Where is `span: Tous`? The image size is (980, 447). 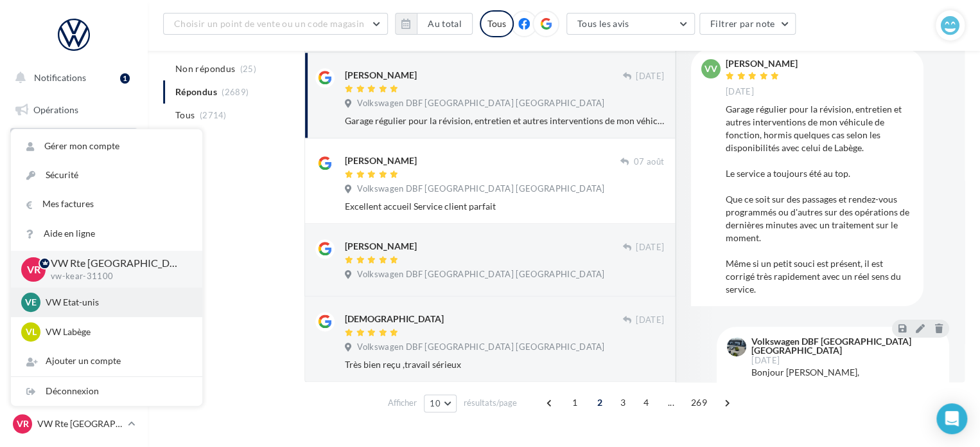
span: Tous is located at coordinates (185, 115).